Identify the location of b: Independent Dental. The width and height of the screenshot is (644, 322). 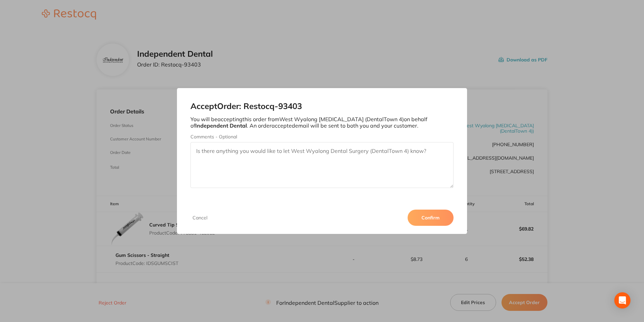
(221, 125).